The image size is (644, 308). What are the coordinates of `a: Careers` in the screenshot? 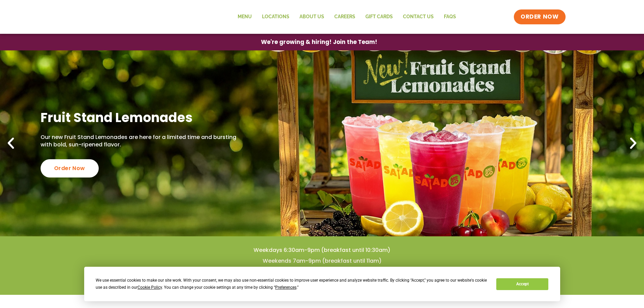 It's located at (345, 17).